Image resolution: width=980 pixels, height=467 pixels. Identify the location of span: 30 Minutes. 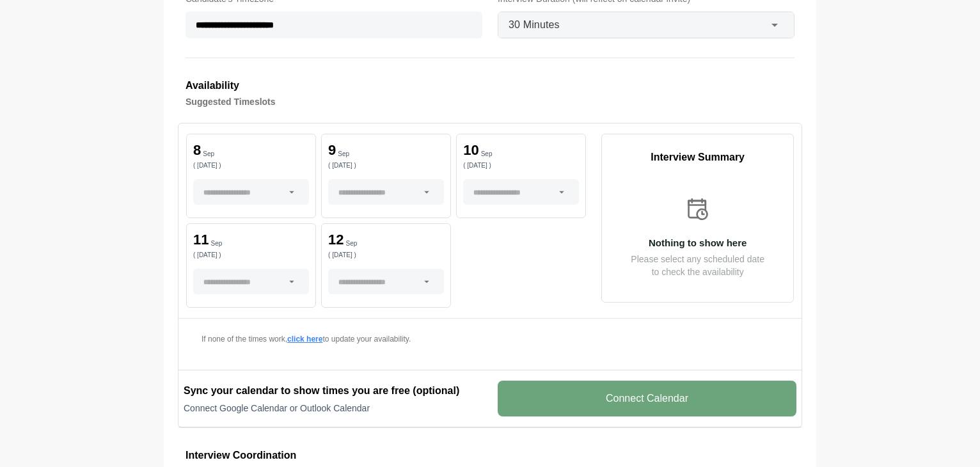
(534, 25).